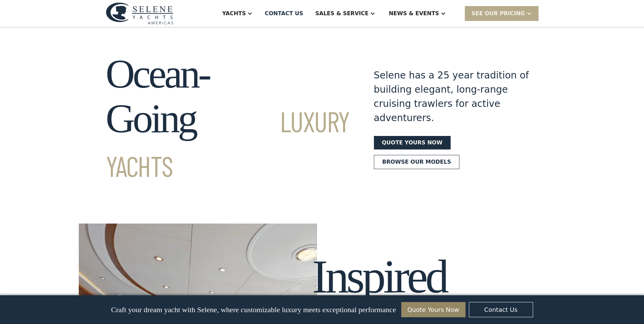 Image resolution: width=644 pixels, height=324 pixels. I want to click on div: Sales & Service, so click(342, 14).